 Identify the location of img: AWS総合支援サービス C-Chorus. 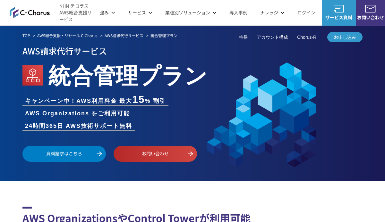
(29, 13).